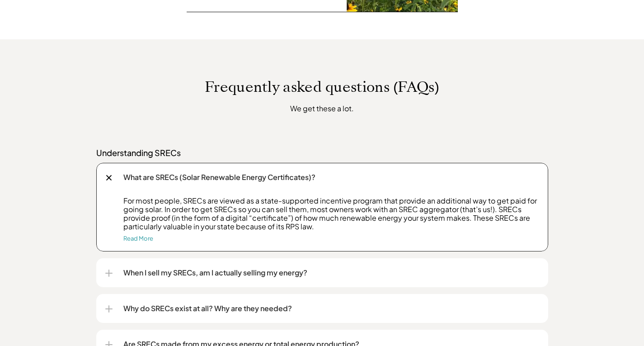  What do you see at coordinates (331, 177) in the screenshot?
I see `p: What are SRECs (Solar Renewable Energy Certificates)?` at bounding box center [331, 177].